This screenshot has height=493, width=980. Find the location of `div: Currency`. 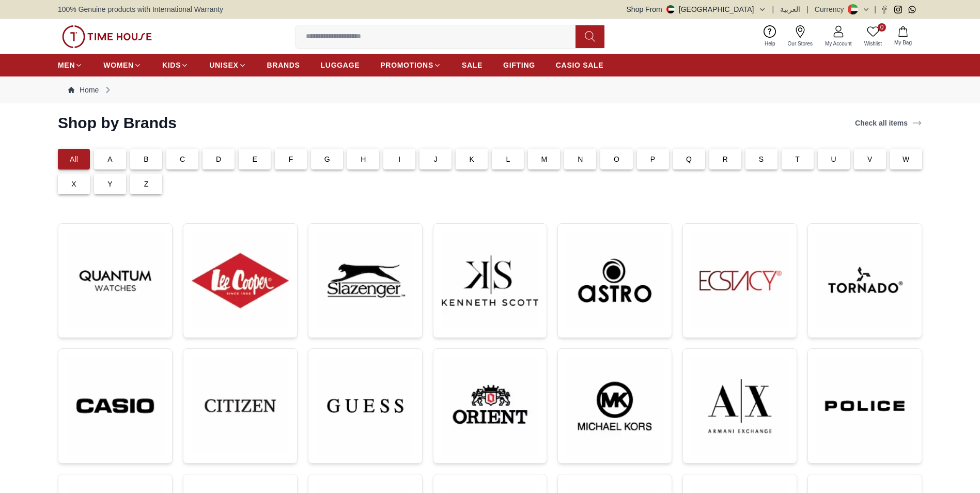

div: Currency is located at coordinates (831, 9).